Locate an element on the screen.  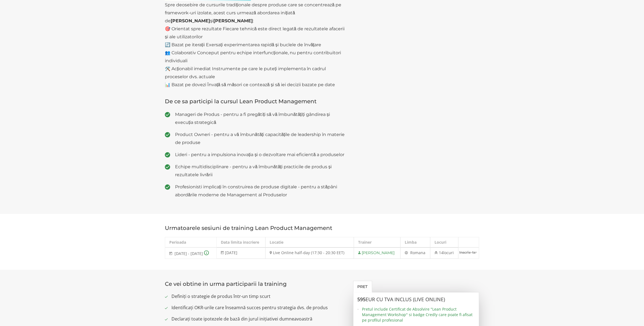
th: Limba is located at coordinates (415, 242).